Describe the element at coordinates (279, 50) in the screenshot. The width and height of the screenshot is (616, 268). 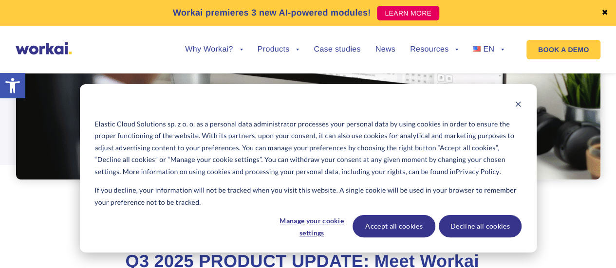
I see `a: Products` at that location.